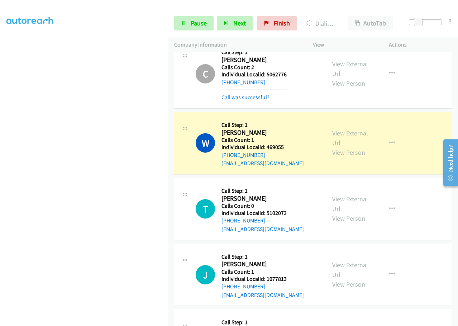 The height and width of the screenshot is (326, 458). Describe the element at coordinates (239, 23) in the screenshot. I see `span: Next` at that location.